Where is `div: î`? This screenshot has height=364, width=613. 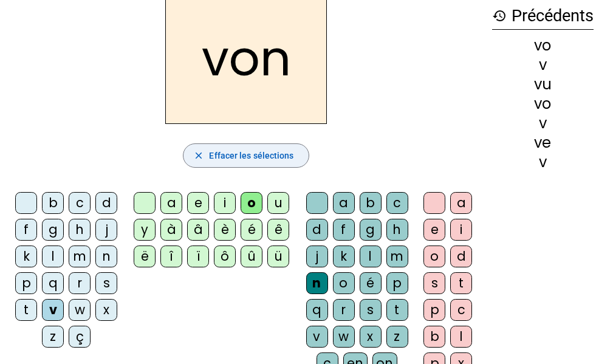
div: î is located at coordinates (171, 256).